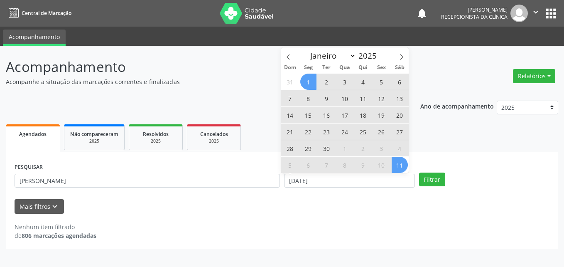 Image resolution: width=564 pixels, height=267 pixels. I want to click on span: Outubro 11, 2025, so click(400, 165).